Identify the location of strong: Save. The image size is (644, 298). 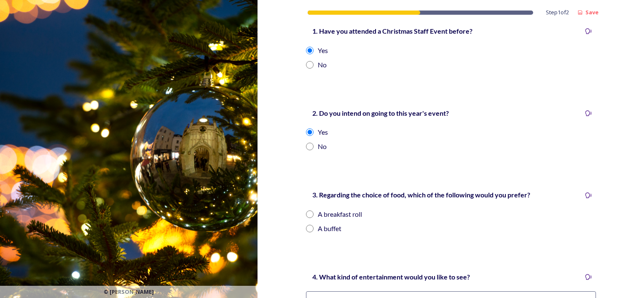
(591, 12).